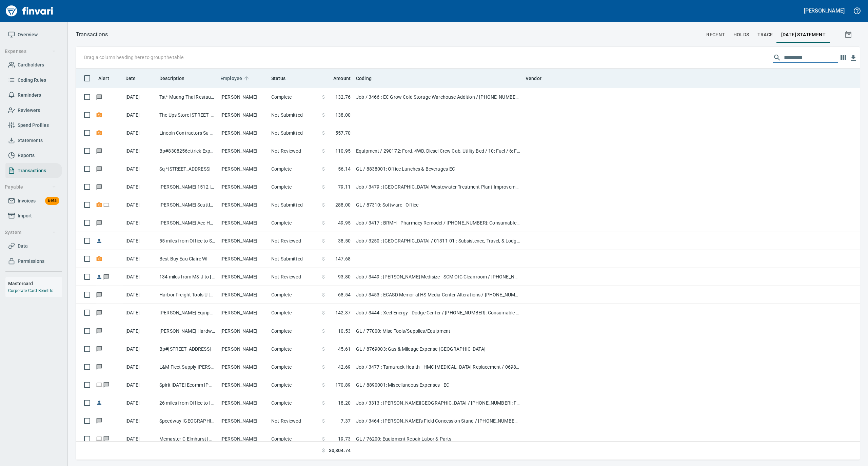  I want to click on a: Reminders, so click(34, 95).